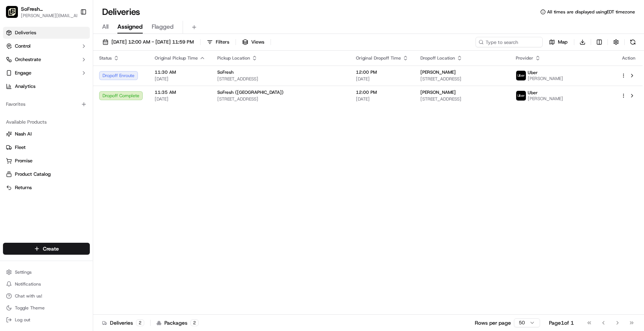  What do you see at coordinates (46, 296) in the screenshot?
I see `button: Chat with us!` at bounding box center [46, 296].